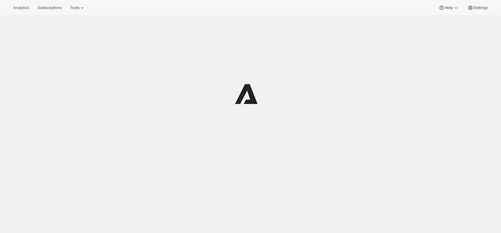 This screenshot has width=501, height=233. Describe the element at coordinates (21, 8) in the screenshot. I see `button: Analytics` at that location.